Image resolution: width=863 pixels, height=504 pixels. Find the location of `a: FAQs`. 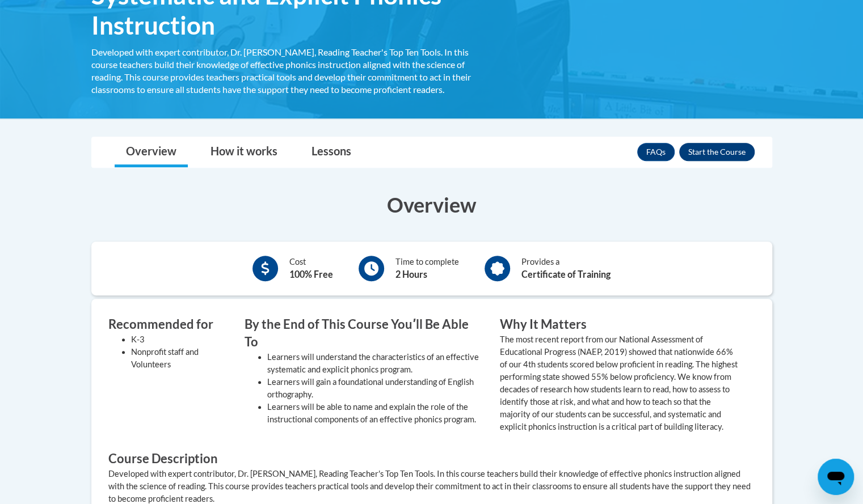

a: FAQs is located at coordinates (656, 152).